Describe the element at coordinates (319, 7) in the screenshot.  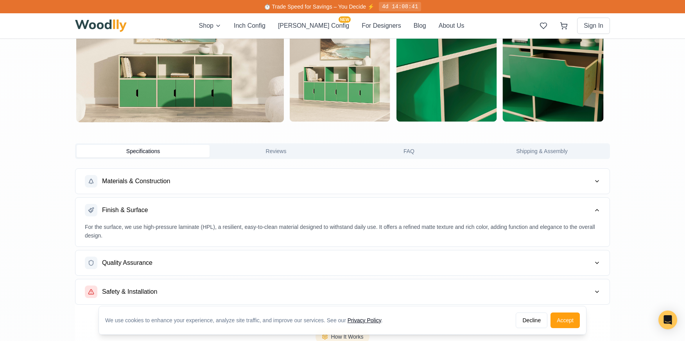
I see `span: ⏱️ Trade Speed for Savings – You Decide ⚡` at that location.